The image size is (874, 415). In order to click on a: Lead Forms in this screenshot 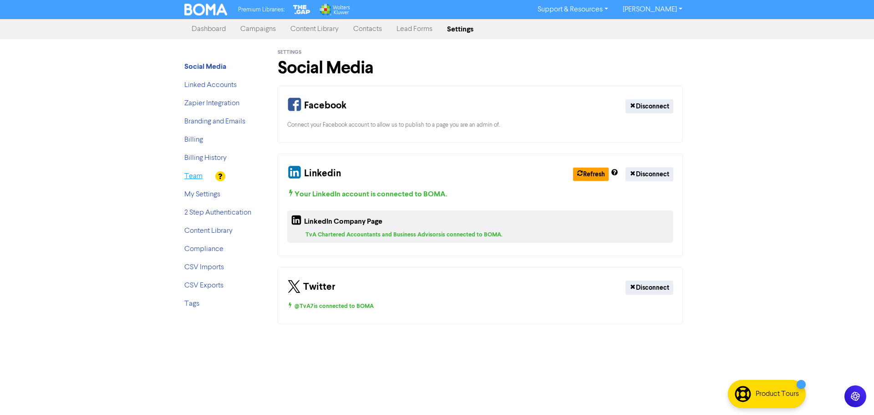, I will do `click(414, 29)`.